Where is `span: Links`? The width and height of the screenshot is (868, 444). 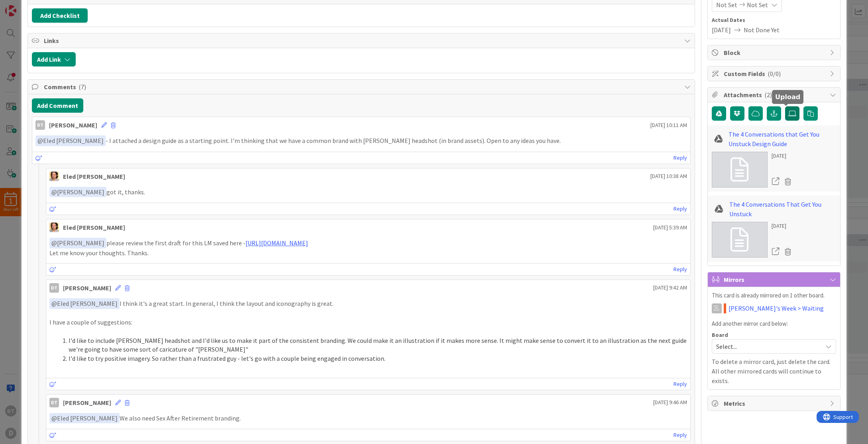
span: Links is located at coordinates (362, 41).